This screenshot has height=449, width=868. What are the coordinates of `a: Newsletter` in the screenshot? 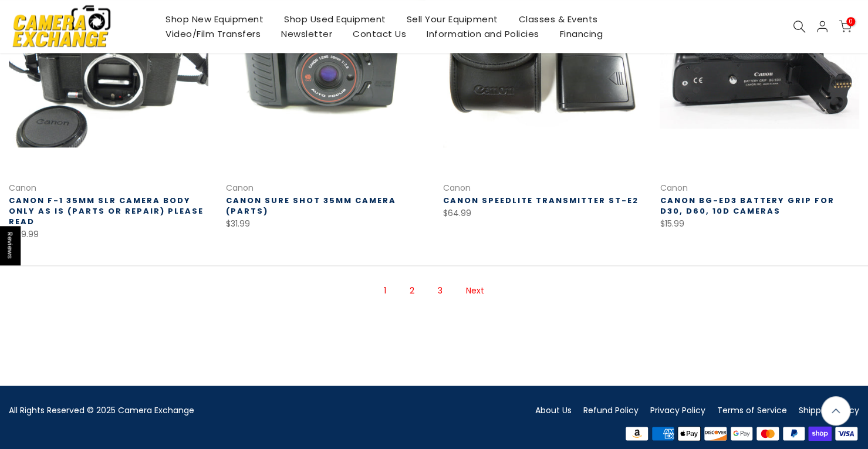 It's located at (307, 33).